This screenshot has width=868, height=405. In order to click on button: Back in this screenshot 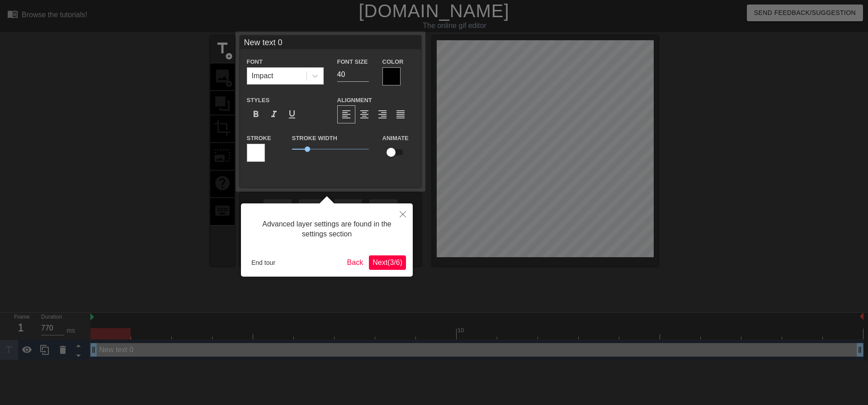, I will do `click(355, 263)`.